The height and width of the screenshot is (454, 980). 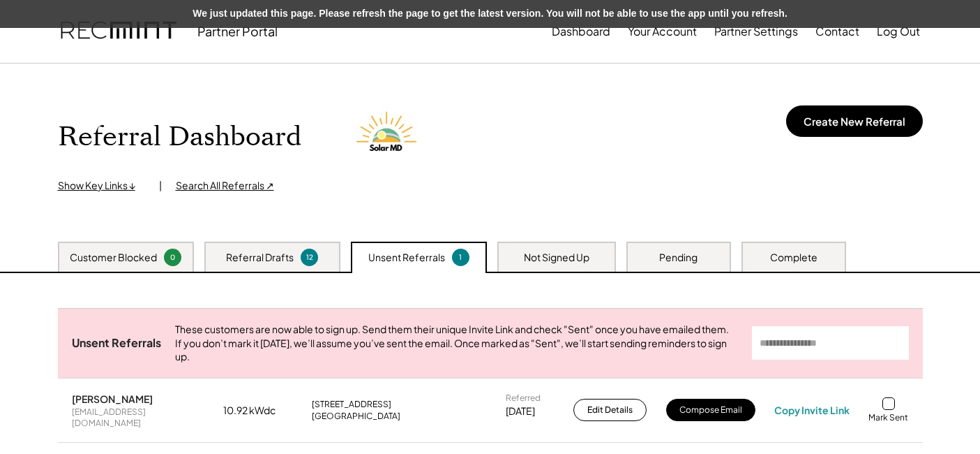 What do you see at coordinates (179, 137) in the screenshot?
I see `h1: Referral Dashboard` at bounding box center [179, 137].